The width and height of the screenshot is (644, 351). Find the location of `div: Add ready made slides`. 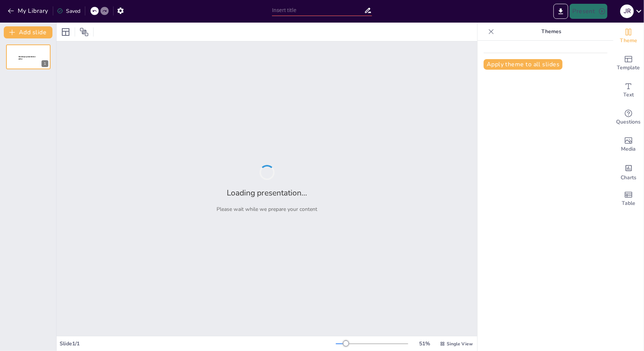

div: Add ready made slides is located at coordinates (628, 63).